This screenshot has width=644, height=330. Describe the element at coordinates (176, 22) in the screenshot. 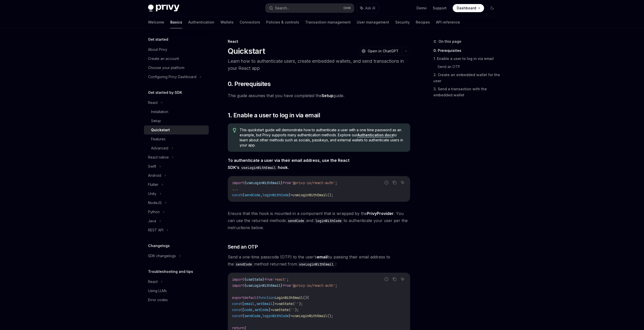

I see `a: Basics` at that location.